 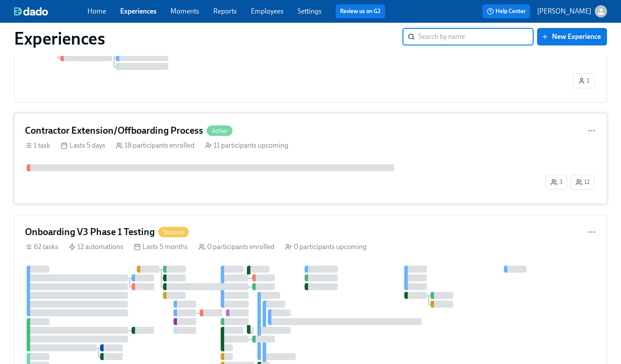 I want to click on a: Employees, so click(x=267, y=11).